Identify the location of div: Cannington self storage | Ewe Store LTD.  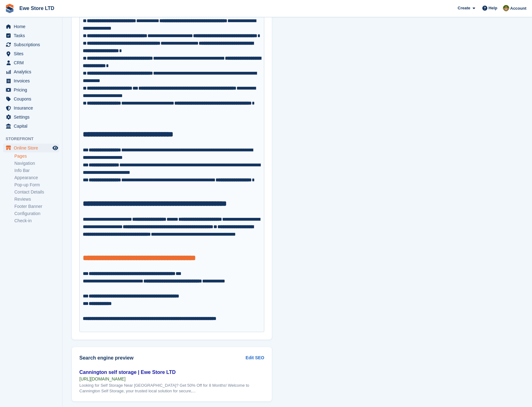
(172, 372).